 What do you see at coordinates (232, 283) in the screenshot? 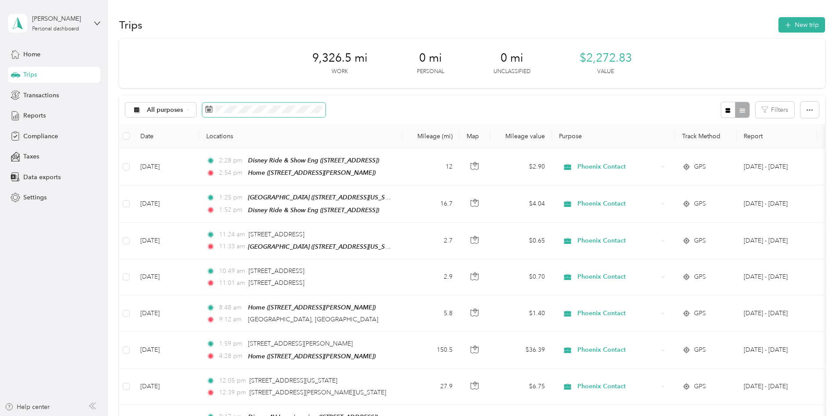
I see `span: 11:01 am` at bounding box center [232, 283].